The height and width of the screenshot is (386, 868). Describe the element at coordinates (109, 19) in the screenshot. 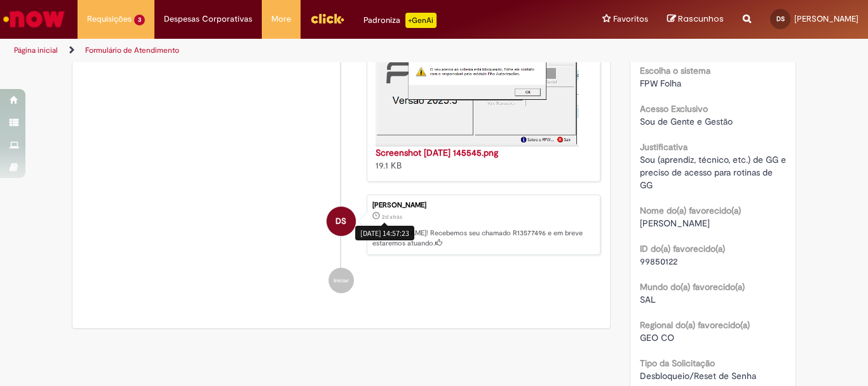

I see `span: Requisições` at that location.